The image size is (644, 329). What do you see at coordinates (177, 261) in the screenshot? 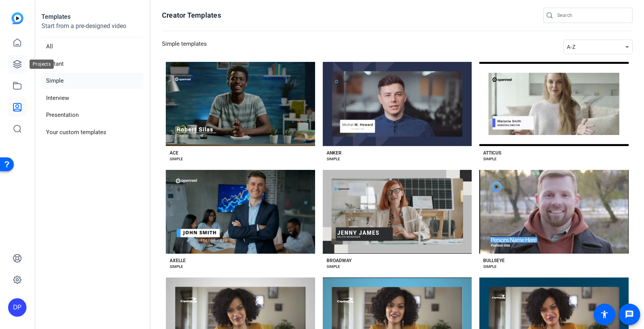
I see `div: AXELLE` at bounding box center [177, 261].